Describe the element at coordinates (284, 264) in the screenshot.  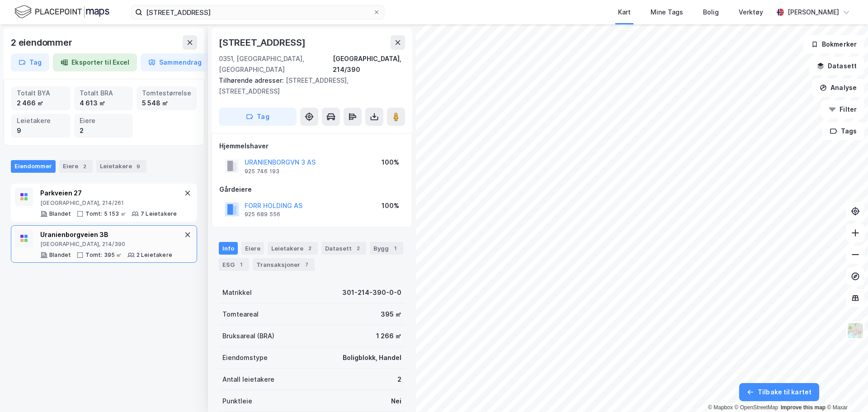
I see `div: Transaksjoner` at that location.